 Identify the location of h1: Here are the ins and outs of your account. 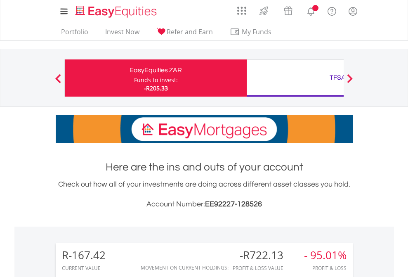
(204, 167).